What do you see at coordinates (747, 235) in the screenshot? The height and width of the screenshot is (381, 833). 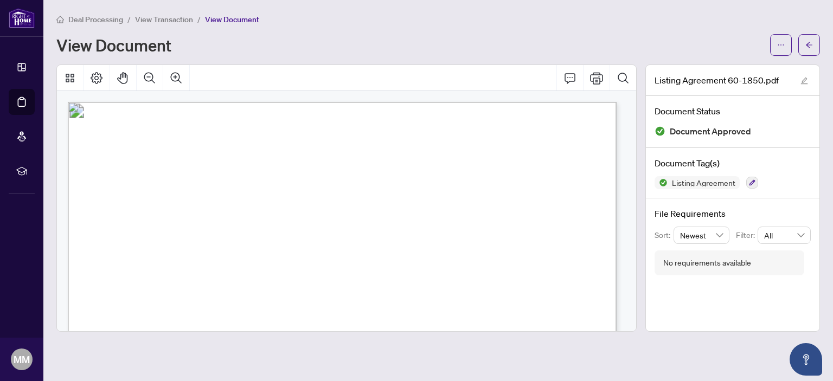 I see `p: Filter:` at bounding box center [747, 235].